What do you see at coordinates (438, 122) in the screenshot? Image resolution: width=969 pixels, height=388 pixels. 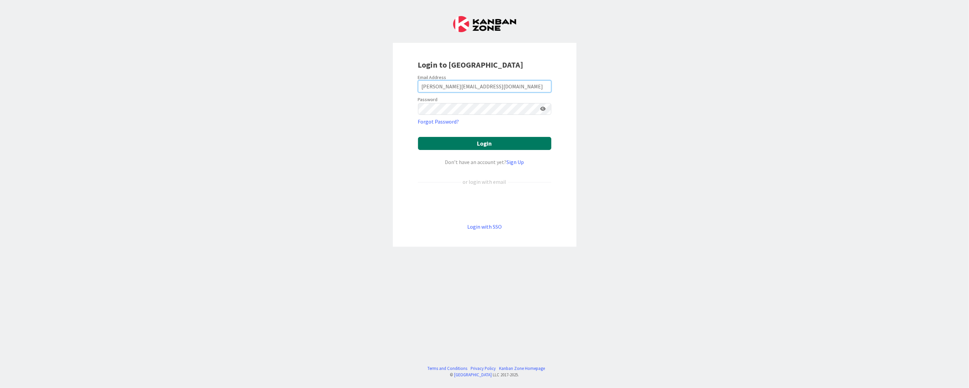 I see `a: Forgot Password?` at bounding box center [438, 122].